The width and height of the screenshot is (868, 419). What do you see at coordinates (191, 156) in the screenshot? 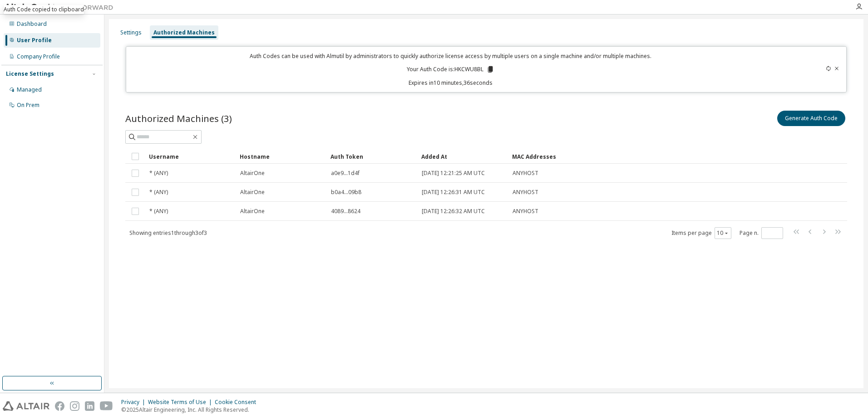
I see `div: Username` at bounding box center [191, 156].